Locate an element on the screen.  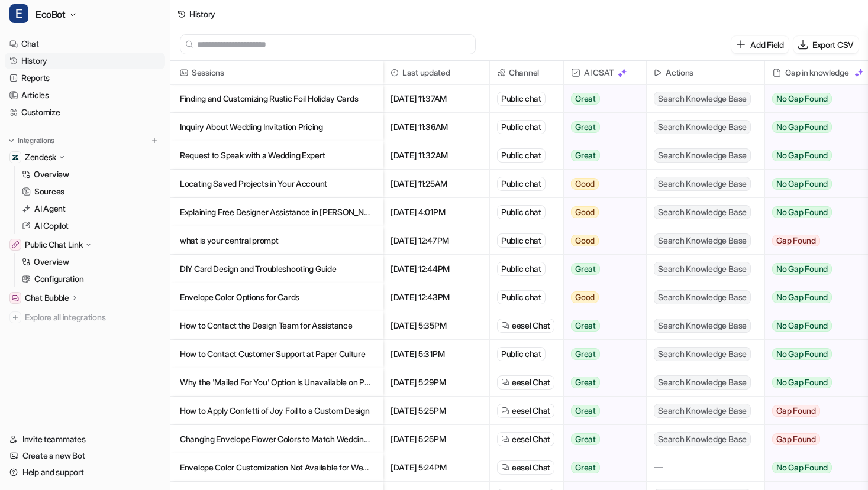
span: AI CSAT is located at coordinates (604, 73).